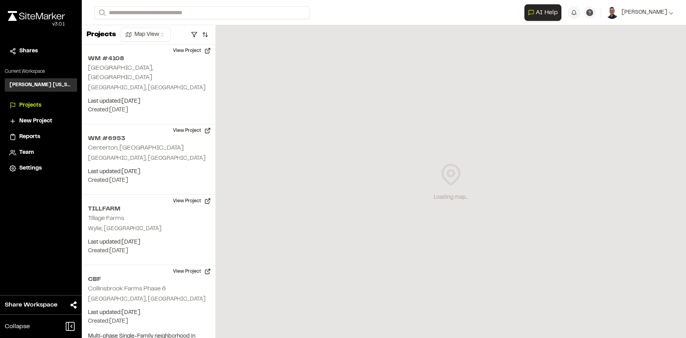 The width and height of the screenshot is (686, 338). Describe the element at coordinates (41, 51) in the screenshot. I see `a: Shares` at that location.